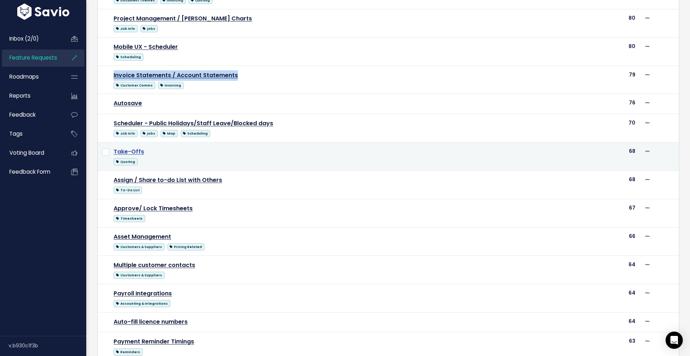 This screenshot has width=690, height=356. I want to click on a: Assign / Share to-do List with Others, so click(168, 180).